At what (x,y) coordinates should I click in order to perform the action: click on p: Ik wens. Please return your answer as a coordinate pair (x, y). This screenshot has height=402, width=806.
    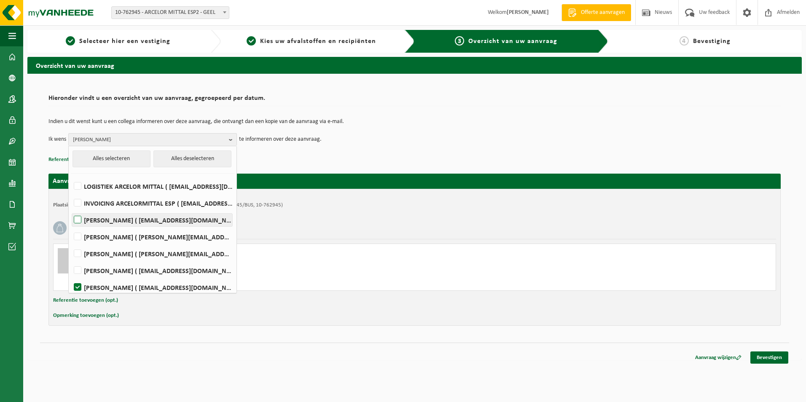
    Looking at the image, I should click on (57, 140).